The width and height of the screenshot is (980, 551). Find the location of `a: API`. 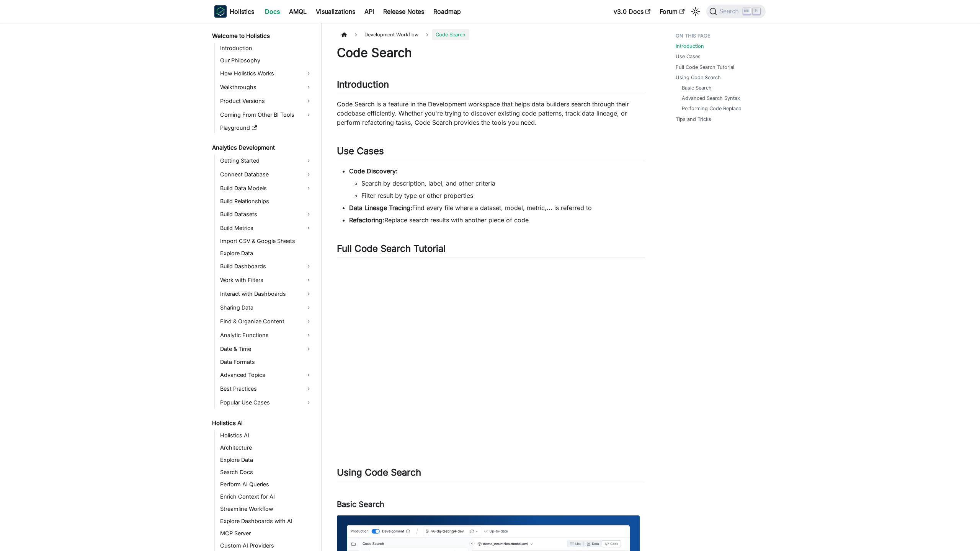

a: API is located at coordinates (370, 11).